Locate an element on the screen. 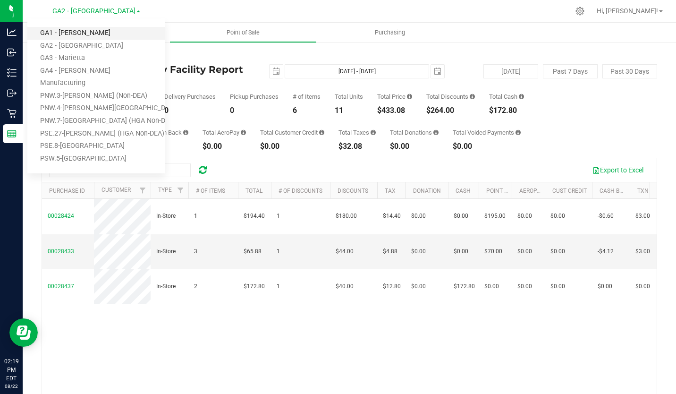  inline-svg: Retail is located at coordinates (12, 113).